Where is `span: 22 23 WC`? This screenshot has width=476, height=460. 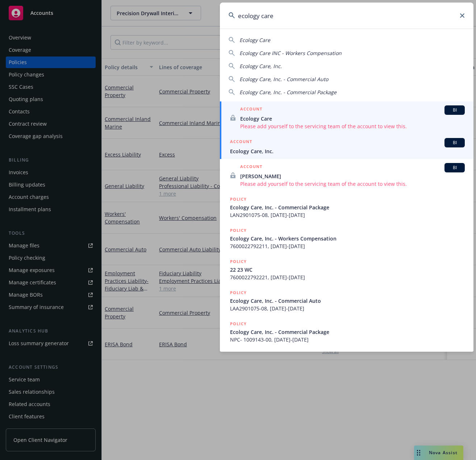 span: 22 23 WC is located at coordinates (347, 269).